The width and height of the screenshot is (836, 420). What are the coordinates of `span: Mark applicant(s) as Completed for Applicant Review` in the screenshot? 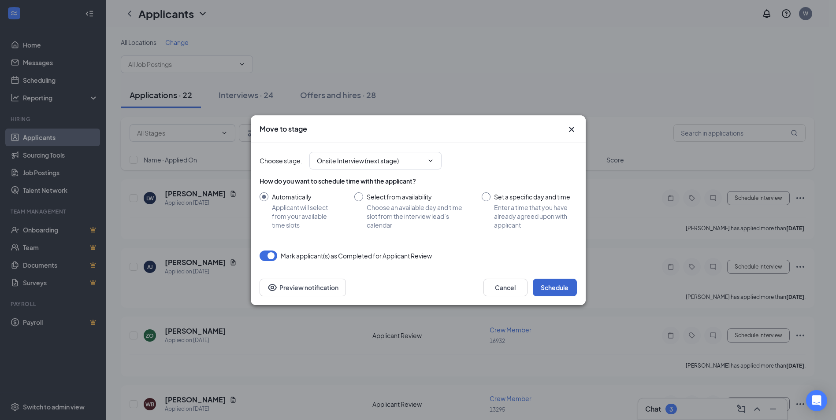 It's located at (356, 256).